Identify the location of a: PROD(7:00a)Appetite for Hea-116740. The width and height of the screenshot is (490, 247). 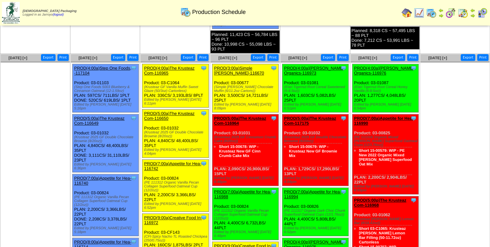
(103, 180).